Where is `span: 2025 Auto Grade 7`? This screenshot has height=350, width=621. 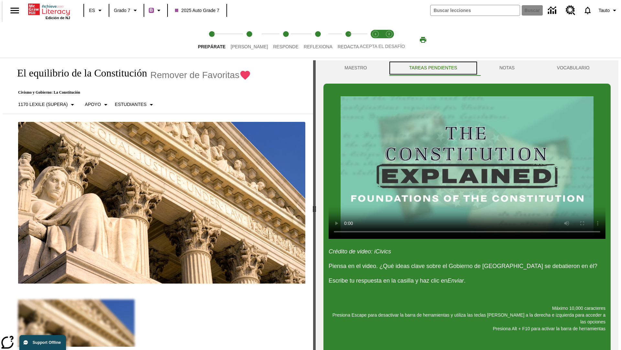
span: 2025 Auto Grade 7 is located at coordinates (197, 10).